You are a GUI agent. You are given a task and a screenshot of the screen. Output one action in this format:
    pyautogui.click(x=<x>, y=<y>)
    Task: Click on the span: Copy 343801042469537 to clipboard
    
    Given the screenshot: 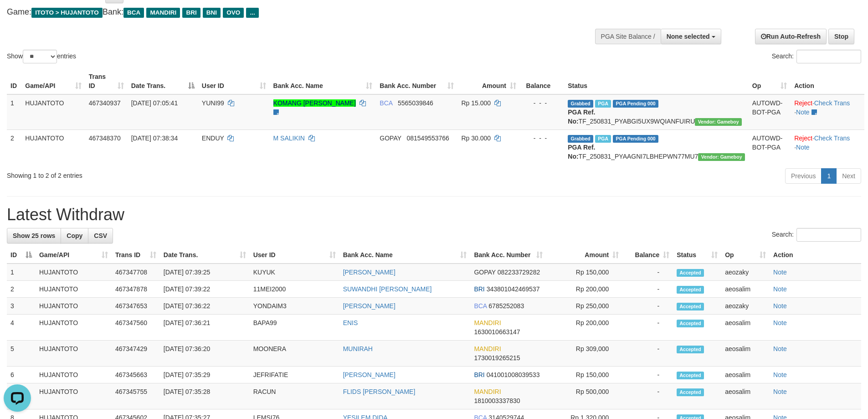 What is the action you would take?
    pyautogui.click(x=513, y=289)
    